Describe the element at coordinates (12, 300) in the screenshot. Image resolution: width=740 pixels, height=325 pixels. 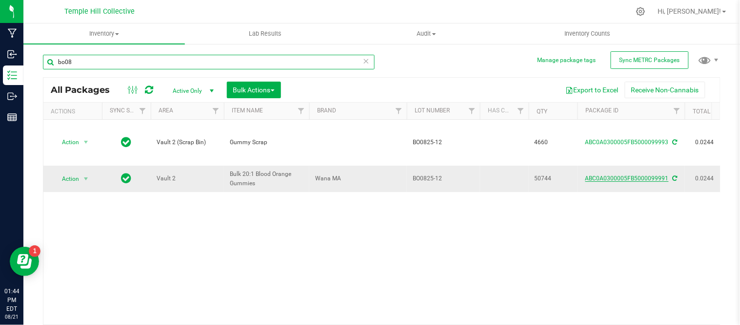
I see `p: 01:44 PM EDT` at that location.